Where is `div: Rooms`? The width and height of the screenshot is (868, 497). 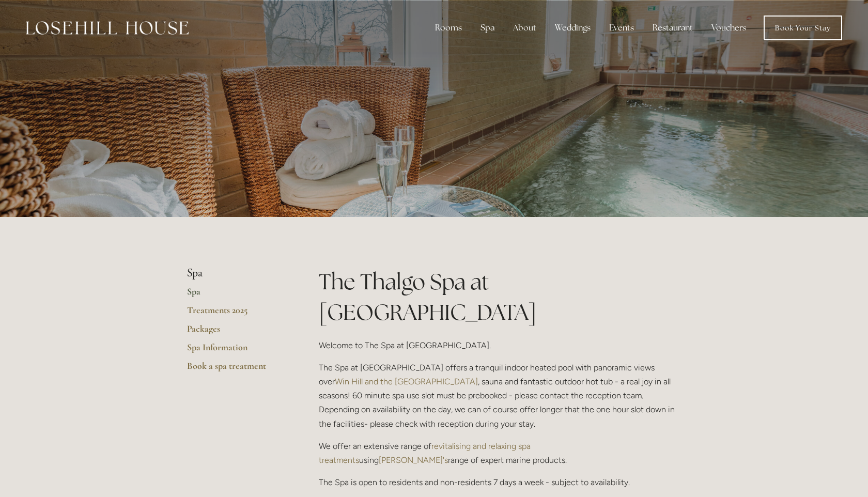
div: Rooms is located at coordinates (449, 28).